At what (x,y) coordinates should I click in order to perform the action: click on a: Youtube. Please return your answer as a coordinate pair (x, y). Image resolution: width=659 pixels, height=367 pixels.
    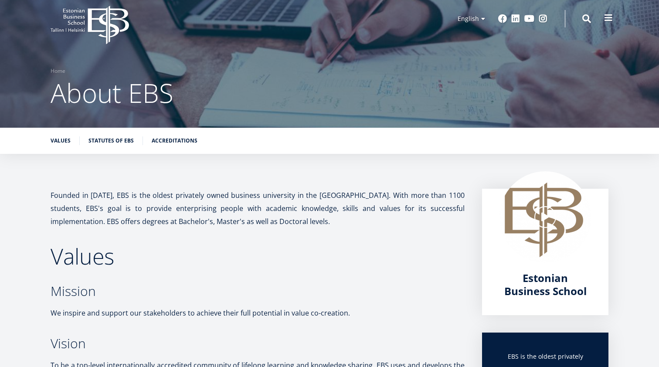
    Looking at the image, I should click on (529, 19).